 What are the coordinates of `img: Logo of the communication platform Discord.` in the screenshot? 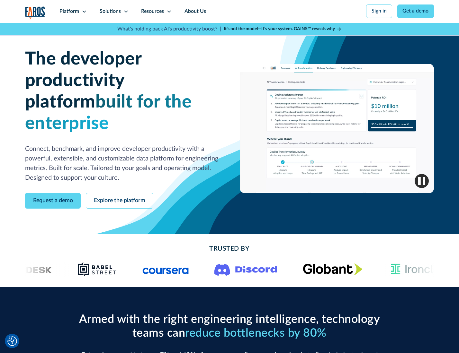 It's located at (246, 269).